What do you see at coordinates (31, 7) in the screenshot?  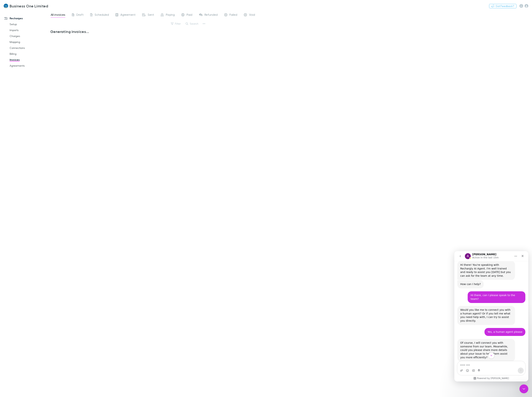 I see `p: Active in the last 15m` at bounding box center [31, 7].